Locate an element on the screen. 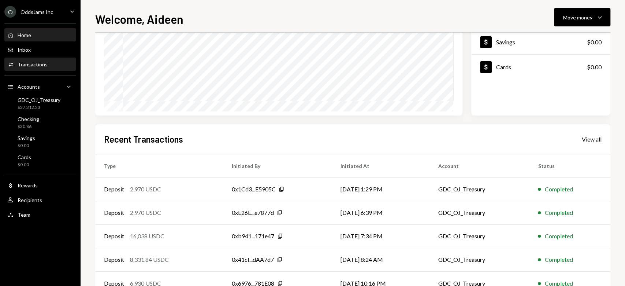 The width and height of the screenshot is (625, 286). div: 16,038 USDC is located at coordinates (147, 236).